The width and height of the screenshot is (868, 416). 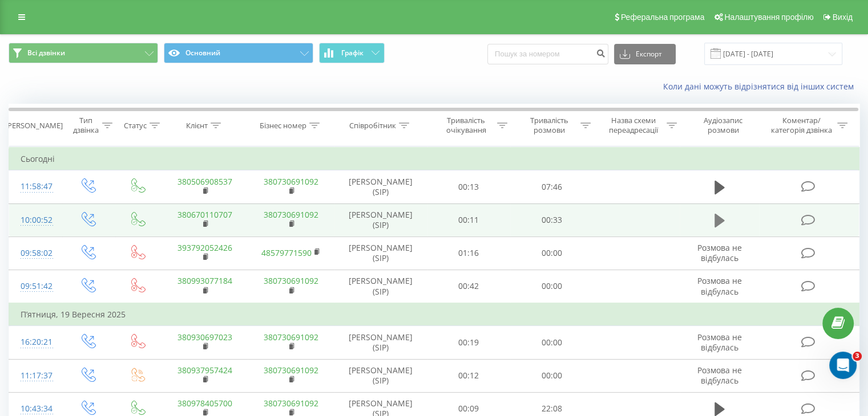 What do you see at coordinates (662, 17) in the screenshot?
I see `span: Реферальна програма` at bounding box center [662, 17].